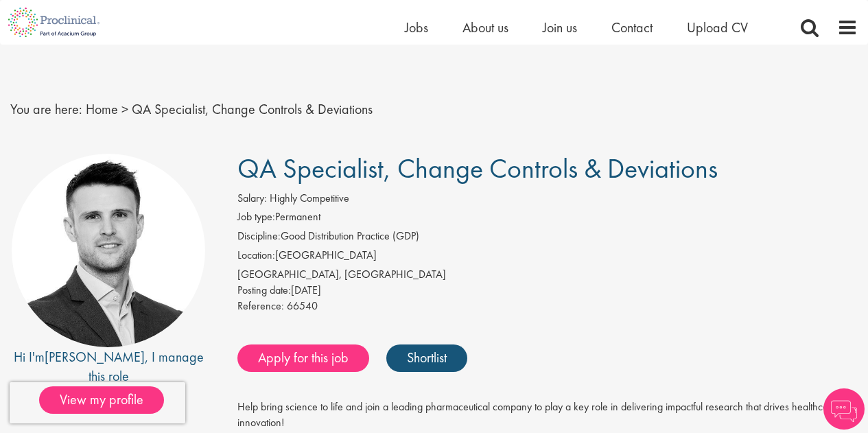 The image size is (868, 433). I want to click on label: Job type:, so click(256, 217).